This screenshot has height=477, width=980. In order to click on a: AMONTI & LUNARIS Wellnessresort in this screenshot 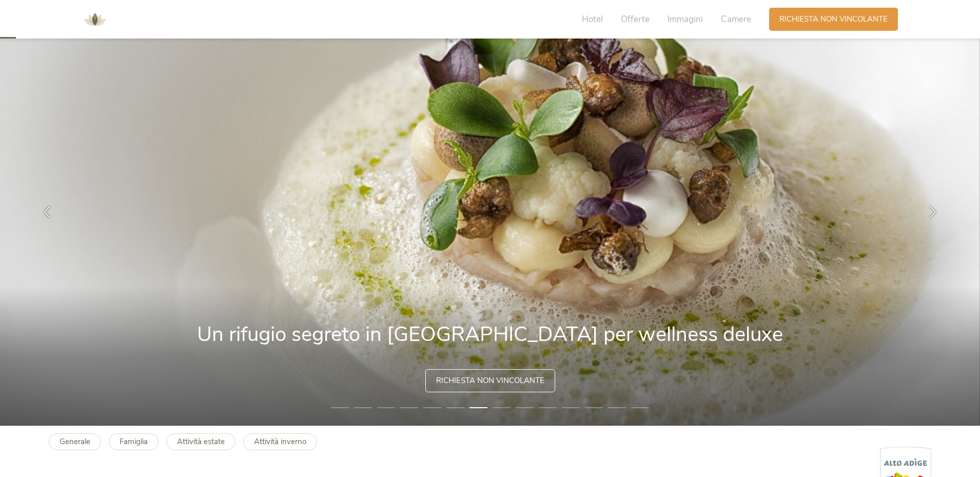, I will do `click(95, 19)`.